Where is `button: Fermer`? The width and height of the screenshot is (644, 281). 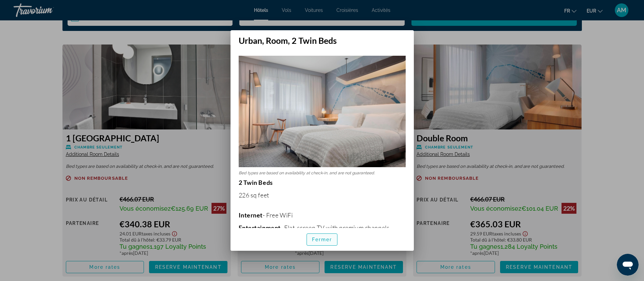 button: Fermer is located at coordinates (322, 239).